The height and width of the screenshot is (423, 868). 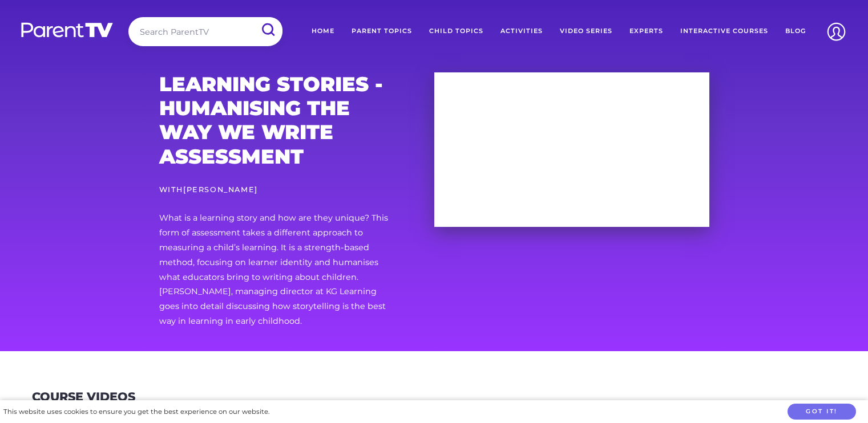 I want to click on div: This website uses cookies to ensure you get the best experience on our website., so click(x=136, y=412).